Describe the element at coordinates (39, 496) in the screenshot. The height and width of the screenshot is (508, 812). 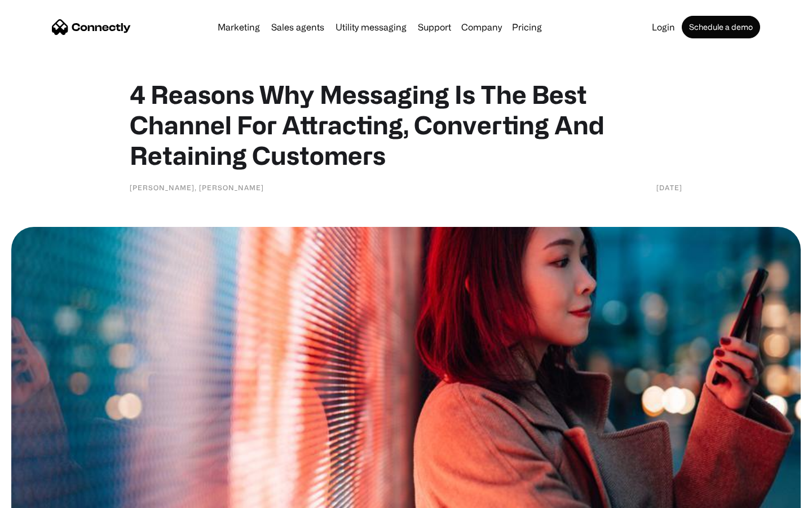
I see `aside: Language selected: English` at that location.